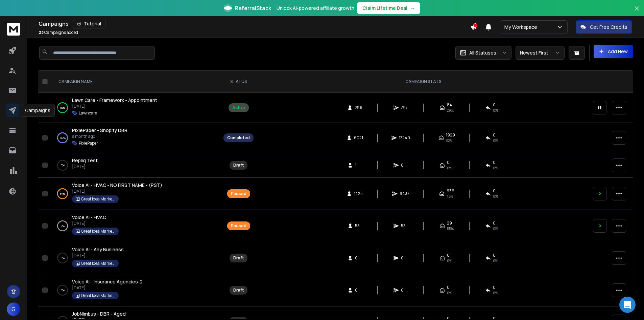 The image size is (644, 320). Describe the element at coordinates (238, 138) in the screenshot. I see `div: Completed` at that location.